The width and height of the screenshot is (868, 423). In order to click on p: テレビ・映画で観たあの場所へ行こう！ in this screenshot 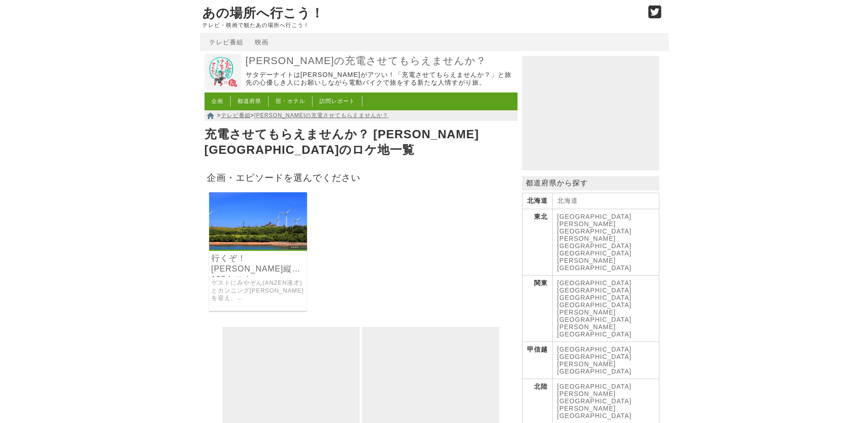, I will do `click(420, 25)`.